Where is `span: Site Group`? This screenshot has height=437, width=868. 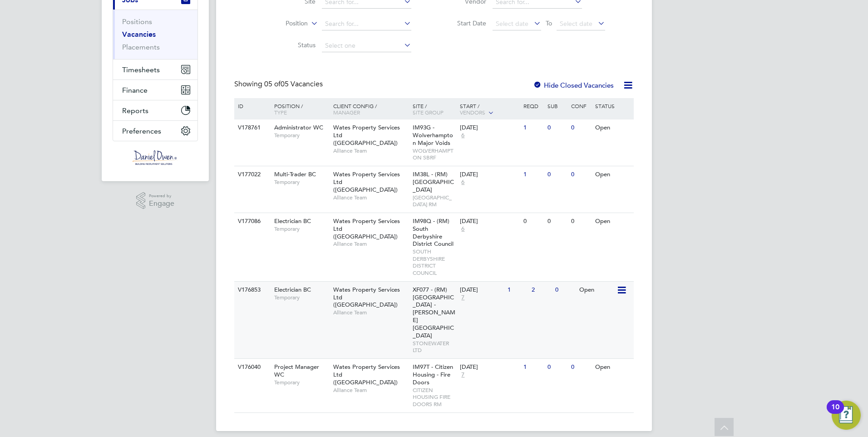 span: Site Group is located at coordinates (428, 112).